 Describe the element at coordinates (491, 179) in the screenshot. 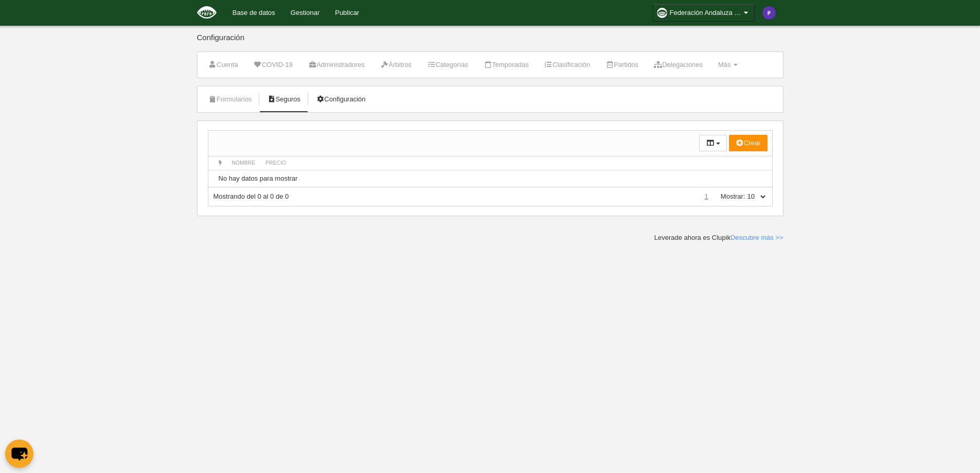

I see `div: No hay datos para mostrar` at that location.